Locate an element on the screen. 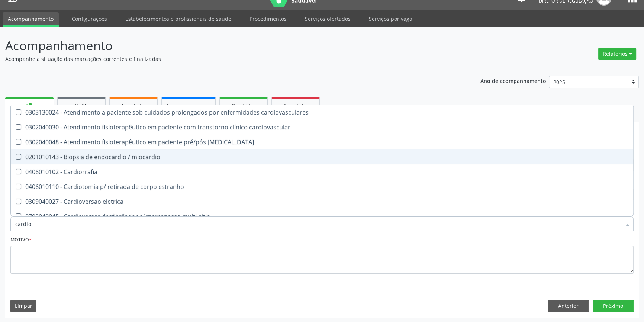 Image resolution: width=644 pixels, height=322 pixels. div: 0201010143 - Biopsia de endocardio / miocardio is located at coordinates (322, 157).